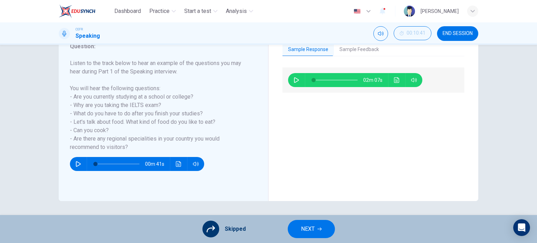  Describe the element at coordinates (128, 11) in the screenshot. I see `a: Dashboard` at that location.